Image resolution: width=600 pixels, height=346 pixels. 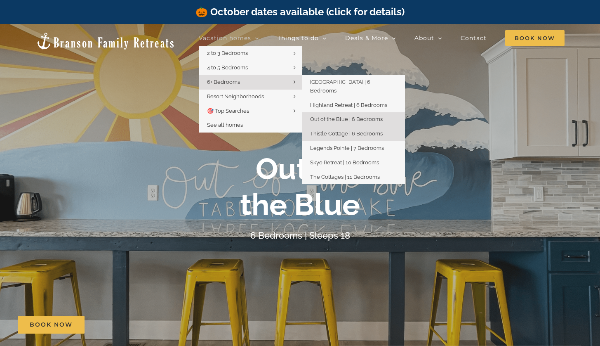 What do you see at coordinates (300, 12) in the screenshot?
I see `a: 🎃 October dates available (click for details)` at bounding box center [300, 12].